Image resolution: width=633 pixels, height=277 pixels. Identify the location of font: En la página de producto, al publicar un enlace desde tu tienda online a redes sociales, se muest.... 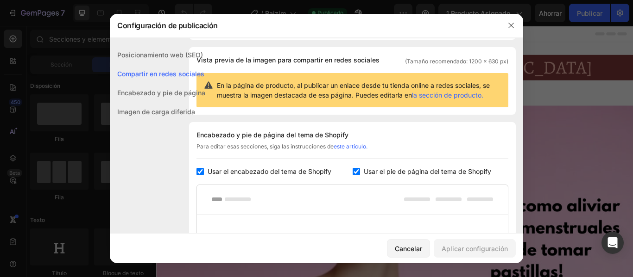
(353, 90).